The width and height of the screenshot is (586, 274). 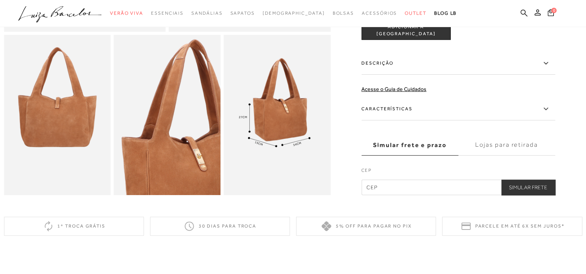 I want to click on span: Acessórios, so click(x=379, y=13).